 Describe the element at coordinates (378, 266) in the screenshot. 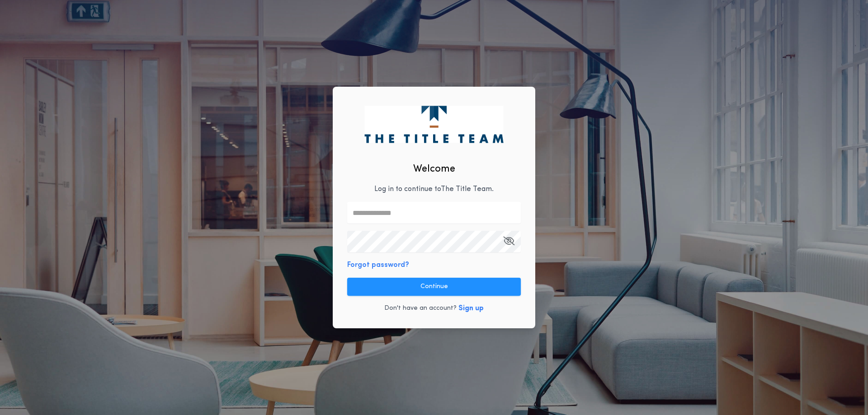

I see `button: Forgot password?` at that location.